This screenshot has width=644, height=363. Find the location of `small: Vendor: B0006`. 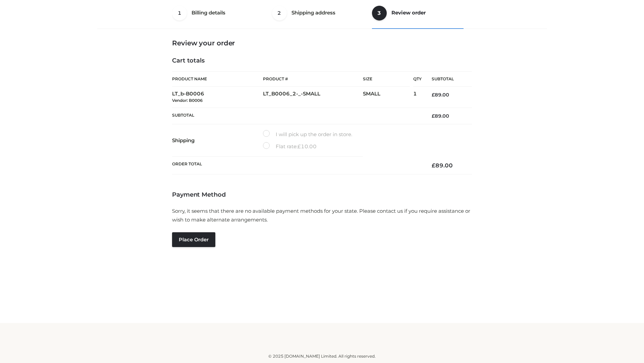

small: Vendor: B0006 is located at coordinates (187, 100).